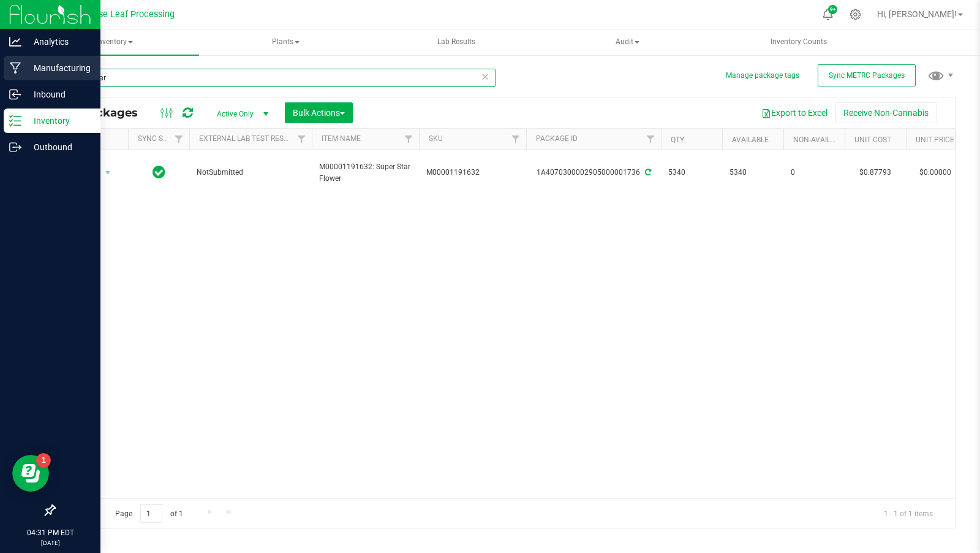  What do you see at coordinates (58, 42) in the screenshot?
I see `p: Analytics` at bounding box center [58, 42].